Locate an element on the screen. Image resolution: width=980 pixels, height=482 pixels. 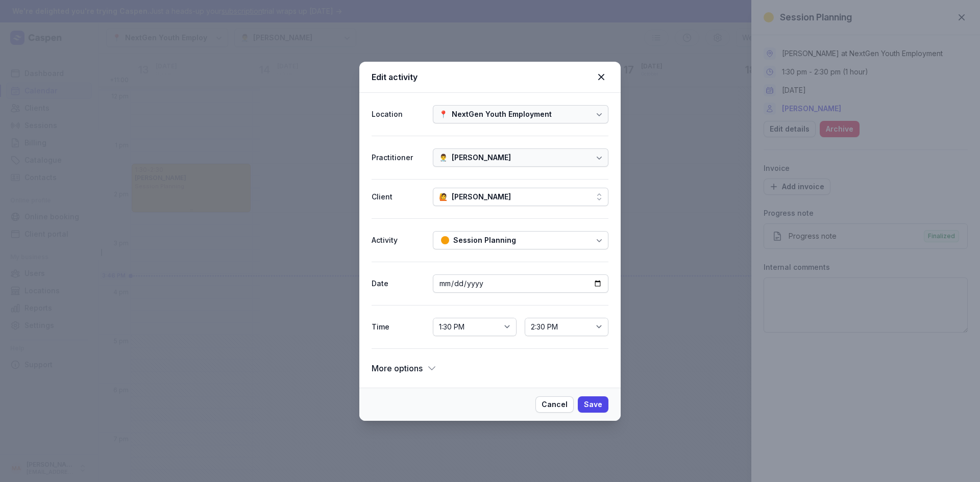
div: Time is located at coordinates (398, 327).